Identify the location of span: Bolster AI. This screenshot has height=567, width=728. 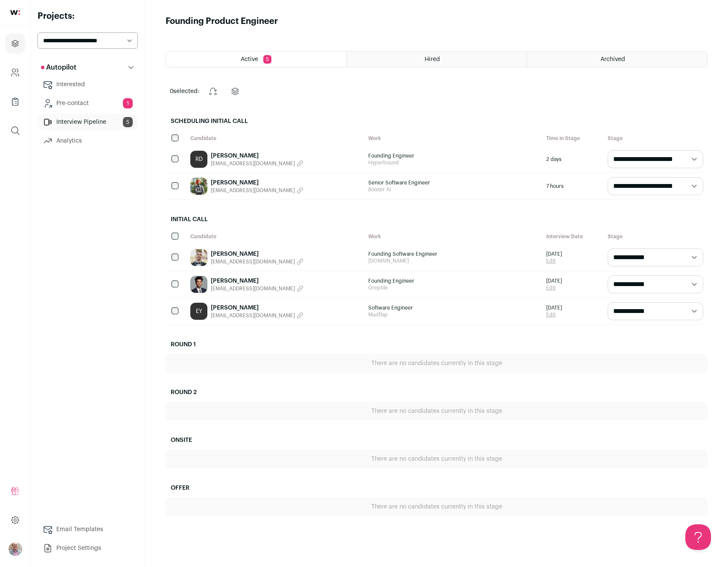
(453, 190).